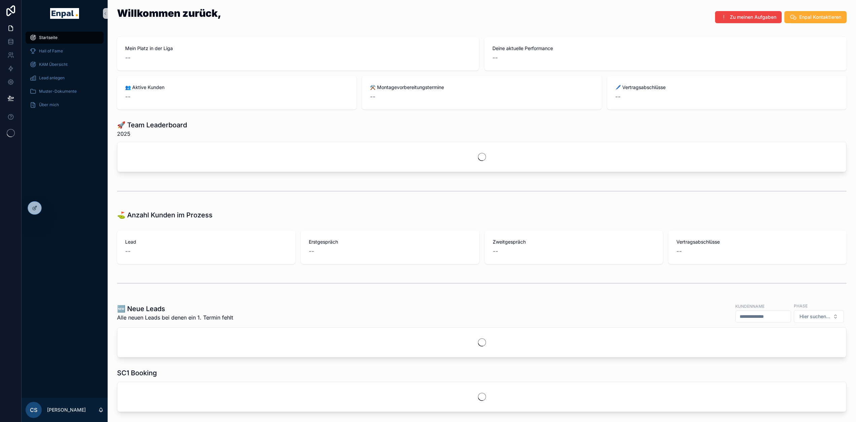 The image size is (856, 422). Describe the element at coordinates (574, 242) in the screenshot. I see `span: Zweitgespräch` at that location.